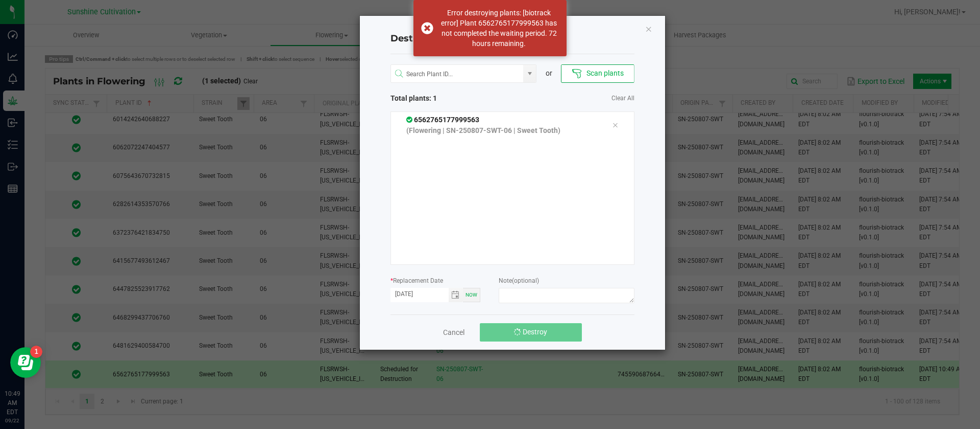 This screenshot has width=980, height=429. I want to click on label: Replacement Date, so click(416, 280).